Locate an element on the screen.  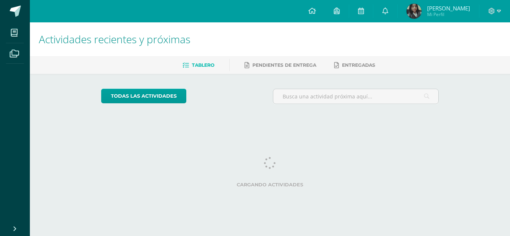
span: Actividades recientes y próximas is located at coordinates (115, 39).